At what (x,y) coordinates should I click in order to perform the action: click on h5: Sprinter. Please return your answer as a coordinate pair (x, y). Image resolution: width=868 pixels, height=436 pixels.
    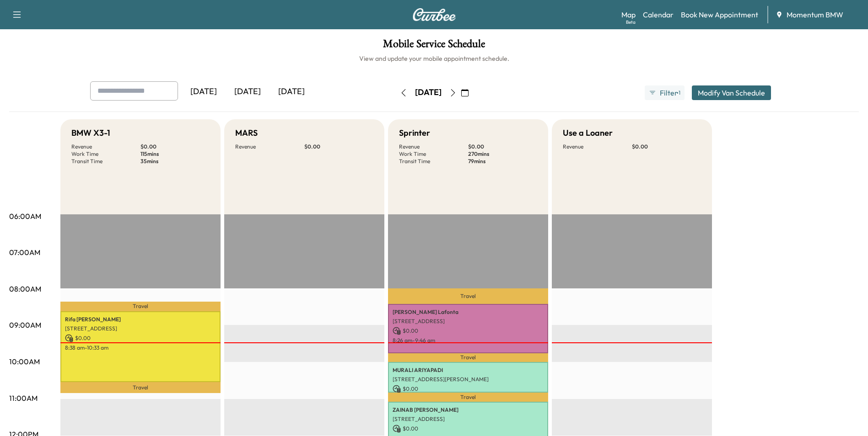
    Looking at the image, I should click on (414, 133).